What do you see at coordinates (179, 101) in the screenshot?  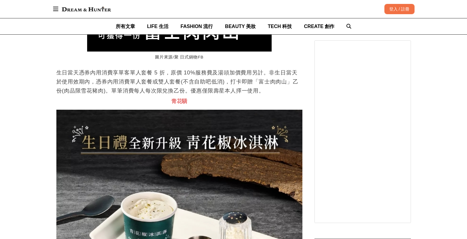 I see `span: 青花驕` at bounding box center [179, 101].